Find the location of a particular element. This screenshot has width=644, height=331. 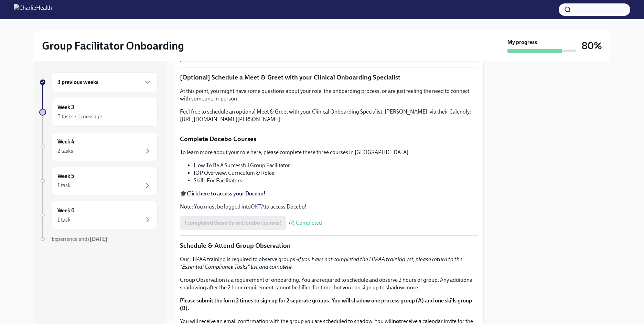

h6: Week 5 is located at coordinates (66, 177).